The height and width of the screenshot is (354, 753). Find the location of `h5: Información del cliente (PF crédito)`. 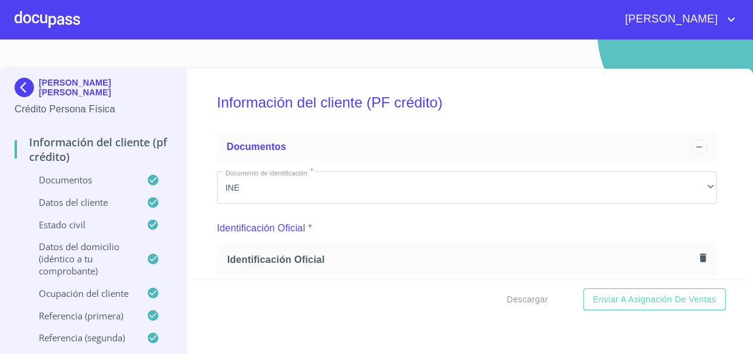

h5: Información del cliente (PF crédito) is located at coordinates (467, 103).